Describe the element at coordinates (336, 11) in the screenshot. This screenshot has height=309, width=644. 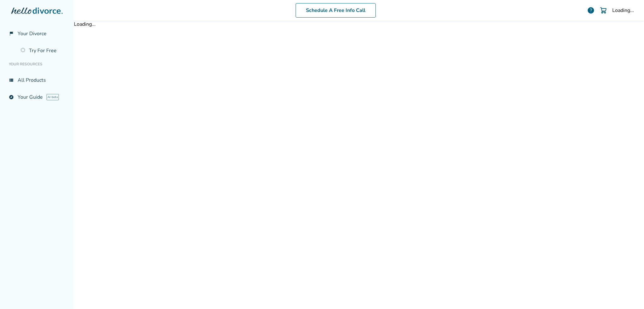
I see `a: Schedule A Free Info Call` at that location.